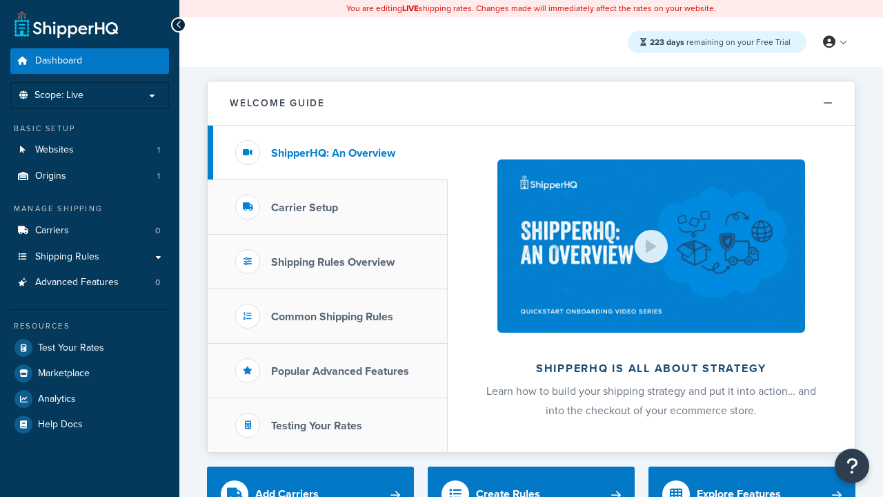 This screenshot has height=497, width=883. Describe the element at coordinates (332, 317) in the screenshot. I see `h3: Common Shipping Rules` at that location.